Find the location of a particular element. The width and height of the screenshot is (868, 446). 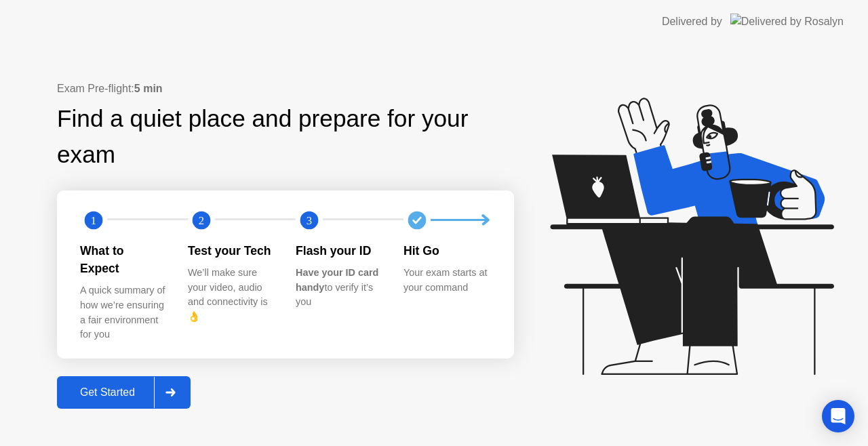

text: 1 is located at coordinates (94, 220).